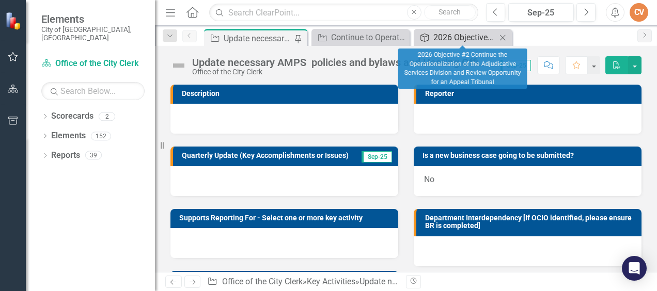 The height and width of the screenshot is (291, 657). What do you see at coordinates (93, 91) in the screenshot?
I see `input: Search Below...` at bounding box center [93, 91].